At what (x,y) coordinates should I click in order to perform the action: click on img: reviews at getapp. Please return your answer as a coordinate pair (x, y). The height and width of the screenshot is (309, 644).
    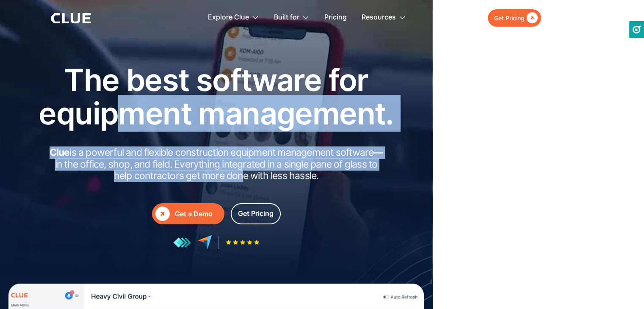
    Looking at the image, I should click on (182, 242).